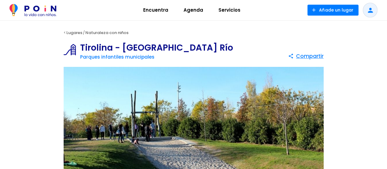 The width and height of the screenshot is (387, 169). What do you see at coordinates (72, 50) in the screenshot?
I see `img: Parques infantiles municipales` at bounding box center [72, 50].